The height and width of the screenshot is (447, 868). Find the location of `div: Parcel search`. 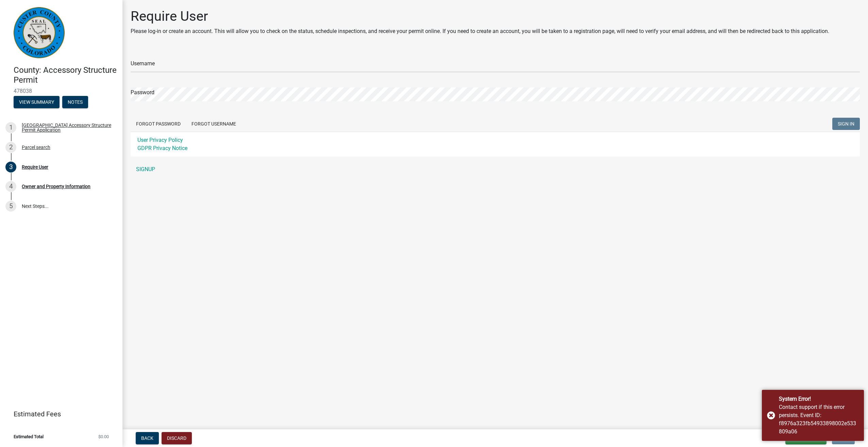

div: Parcel search is located at coordinates (36, 147).